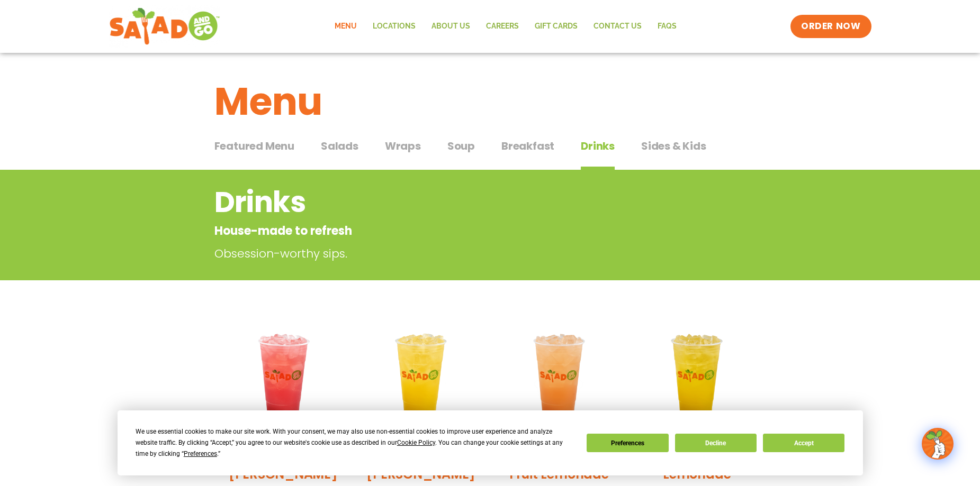 This screenshot has height=486, width=980. I want to click on img: Product photo for Mango Grove Lemonade, so click(697, 377).